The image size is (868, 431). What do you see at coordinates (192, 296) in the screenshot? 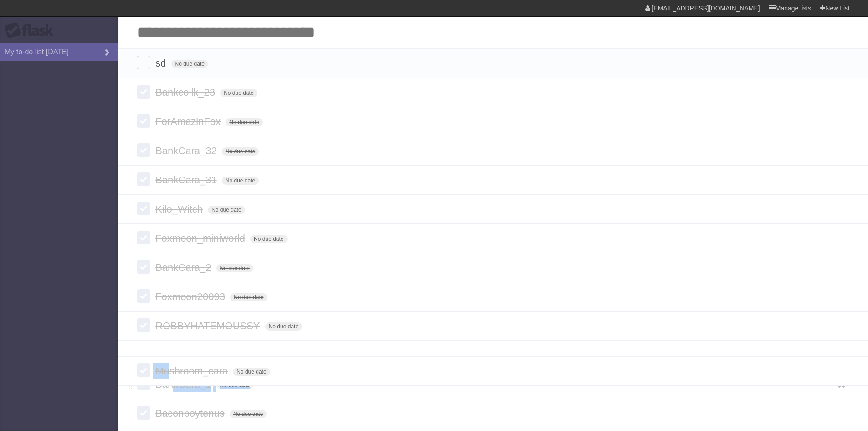
I see `span: Foxmoon20093` at bounding box center [192, 296].